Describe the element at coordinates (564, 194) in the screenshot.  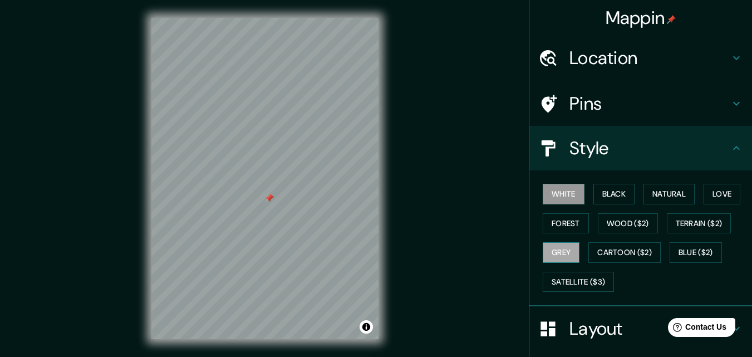
I see `button: White` at that location.